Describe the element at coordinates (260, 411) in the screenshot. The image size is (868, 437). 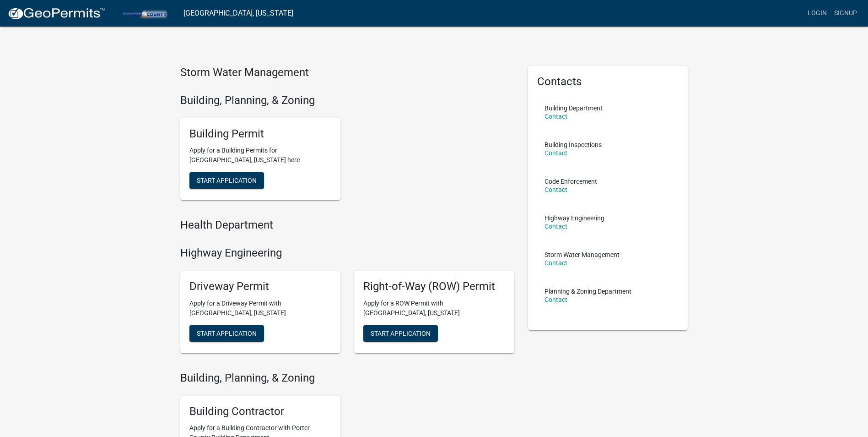
I see `h5: Building Contractor` at that location.